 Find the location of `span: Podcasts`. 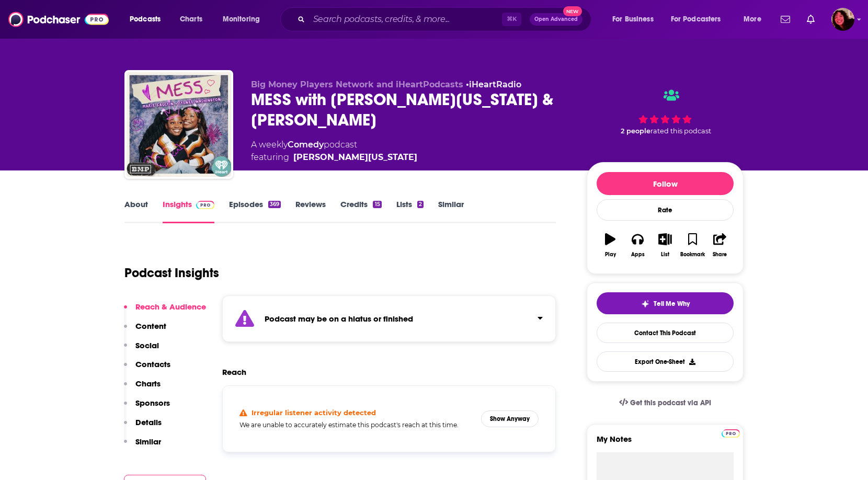

span: Podcasts is located at coordinates (145, 20).